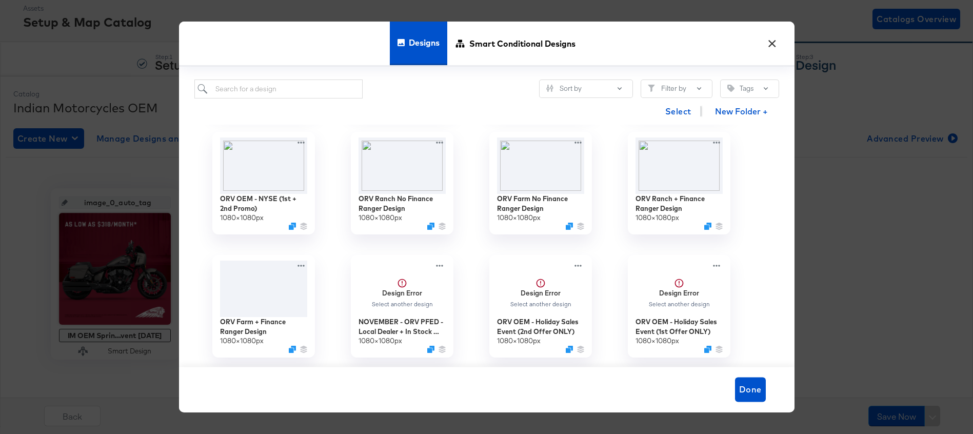 This screenshot has height=434, width=973. I want to click on svg: Filter, so click(652, 88).